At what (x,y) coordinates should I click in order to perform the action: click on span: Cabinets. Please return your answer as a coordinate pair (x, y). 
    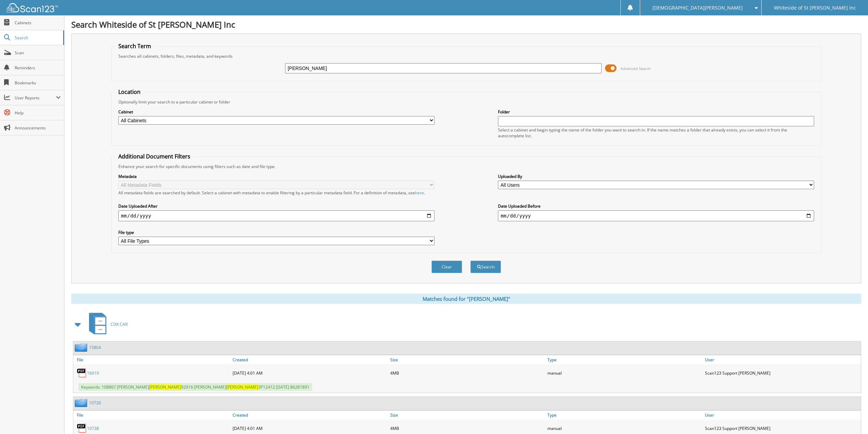
    Looking at the image, I should click on (38, 22).